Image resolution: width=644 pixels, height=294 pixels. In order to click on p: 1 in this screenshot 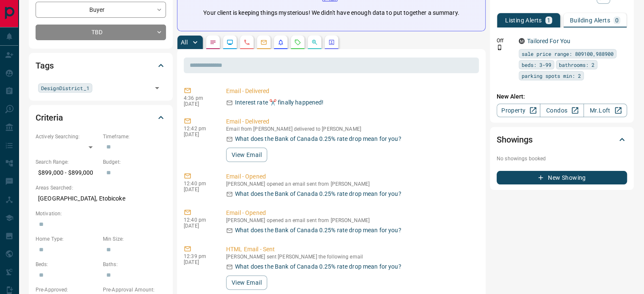, I will do `click(549, 20)`.